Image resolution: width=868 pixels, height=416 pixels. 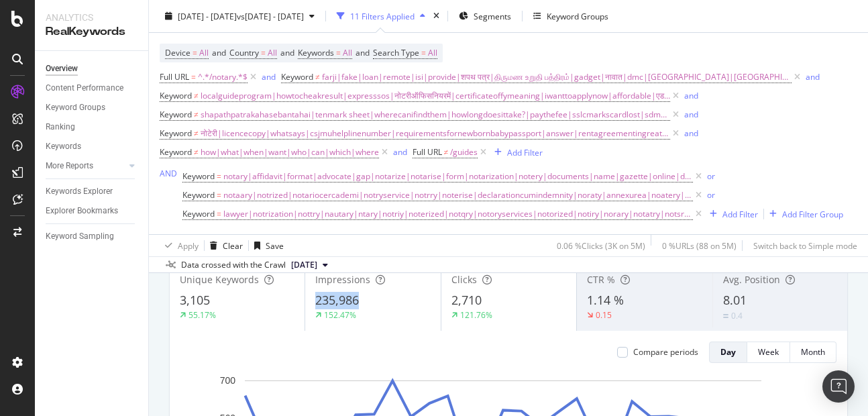 What do you see at coordinates (75, 107) in the screenshot?
I see `div: Keyword Groups` at bounding box center [75, 107].